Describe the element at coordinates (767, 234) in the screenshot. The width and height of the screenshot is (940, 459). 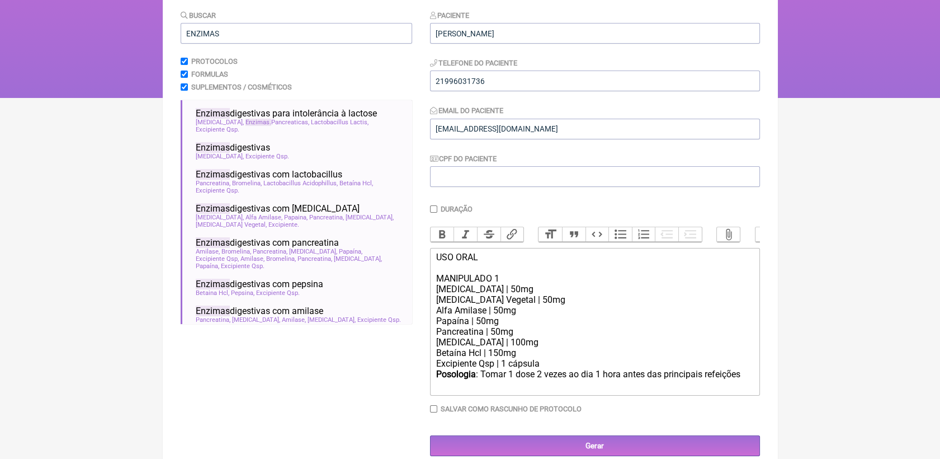
I see `button: Undo` at that location.